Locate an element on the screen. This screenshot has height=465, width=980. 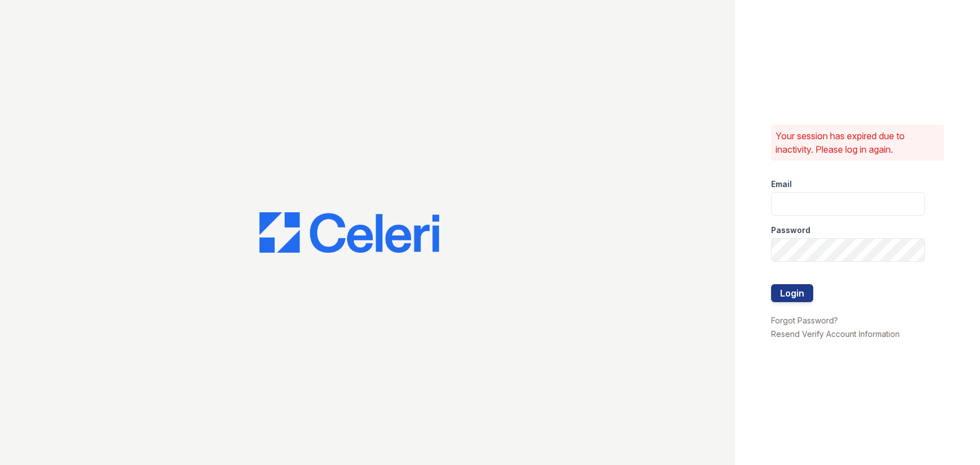
button: Login is located at coordinates (792, 293).